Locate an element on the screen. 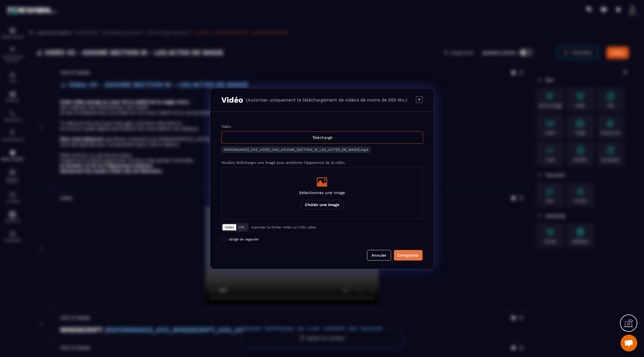 The height and width of the screenshot is (357, 644). div: Ouvrir le chat is located at coordinates (629, 343).